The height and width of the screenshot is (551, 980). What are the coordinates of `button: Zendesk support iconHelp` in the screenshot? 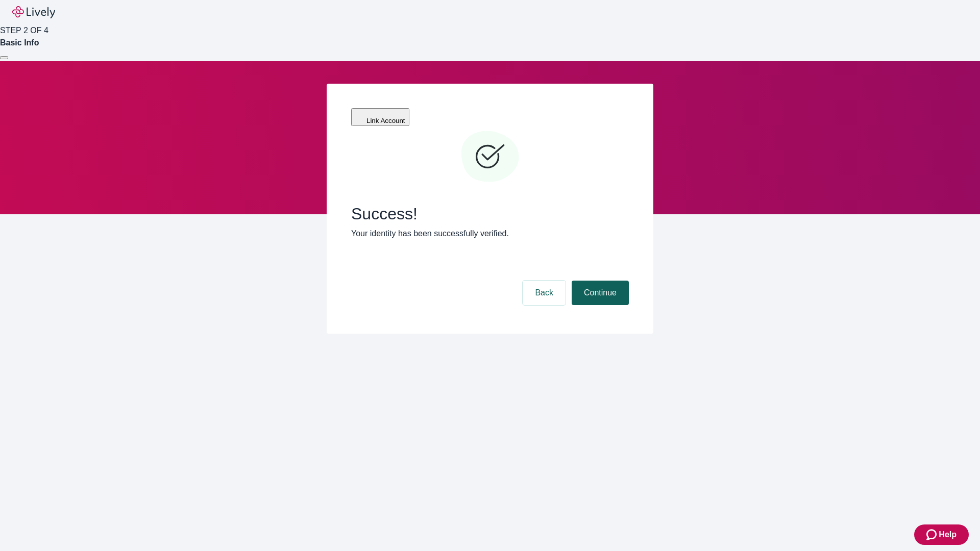 It's located at (941, 534).